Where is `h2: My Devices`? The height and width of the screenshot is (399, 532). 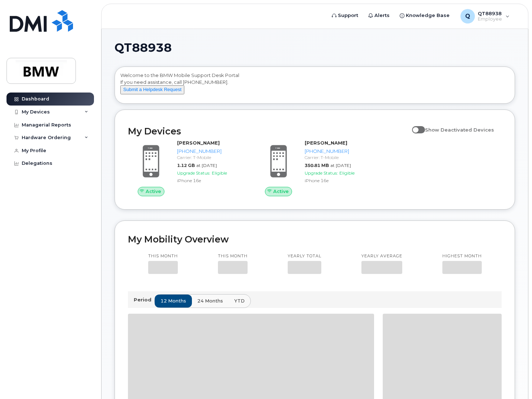 h2: My Devices is located at coordinates (268, 131).